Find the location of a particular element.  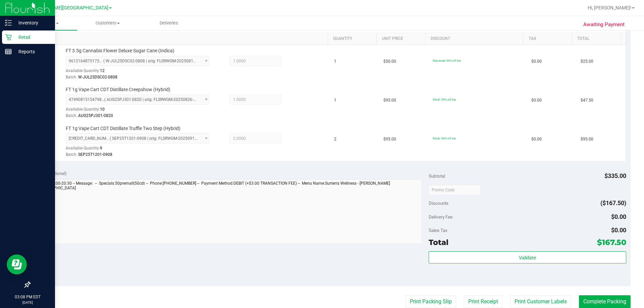

button: Print Customer Labels is located at coordinates (540, 302).